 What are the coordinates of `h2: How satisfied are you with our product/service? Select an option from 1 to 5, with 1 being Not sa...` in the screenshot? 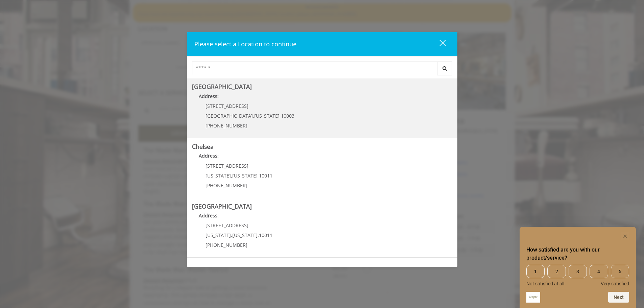 It's located at (578, 254).